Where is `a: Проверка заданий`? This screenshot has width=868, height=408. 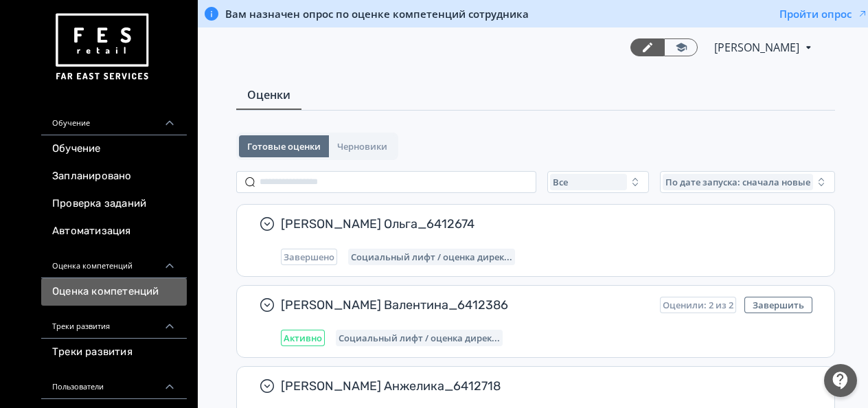 a: Проверка заданий is located at coordinates (114, 204).